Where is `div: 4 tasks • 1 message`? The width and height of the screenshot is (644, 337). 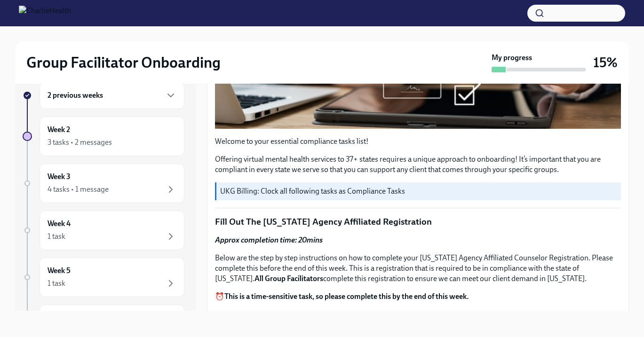 div: 4 tasks • 1 message is located at coordinates (78, 189).